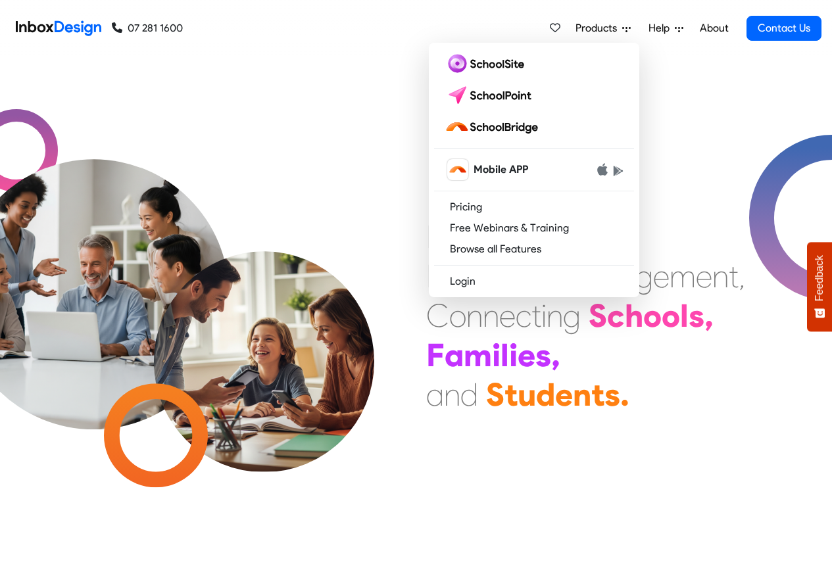 The image size is (832, 574). I want to click on div: C, so click(438, 316).